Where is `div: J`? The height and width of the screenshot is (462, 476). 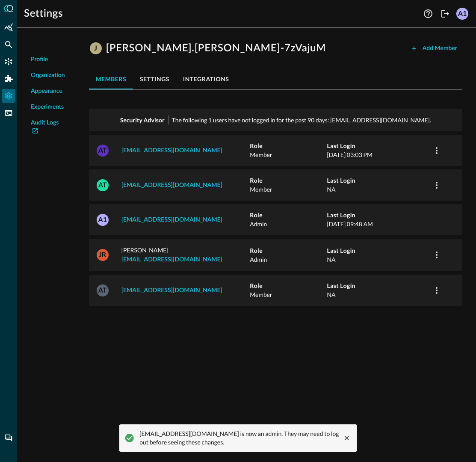
div: J is located at coordinates (96, 48).